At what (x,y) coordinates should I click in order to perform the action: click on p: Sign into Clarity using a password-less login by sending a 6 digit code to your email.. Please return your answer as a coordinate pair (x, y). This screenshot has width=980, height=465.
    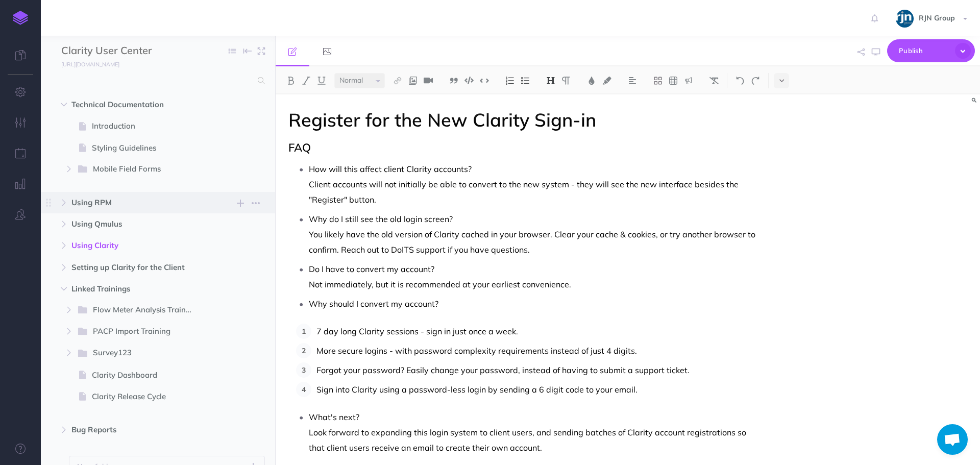
    Looking at the image, I should click on (536, 389).